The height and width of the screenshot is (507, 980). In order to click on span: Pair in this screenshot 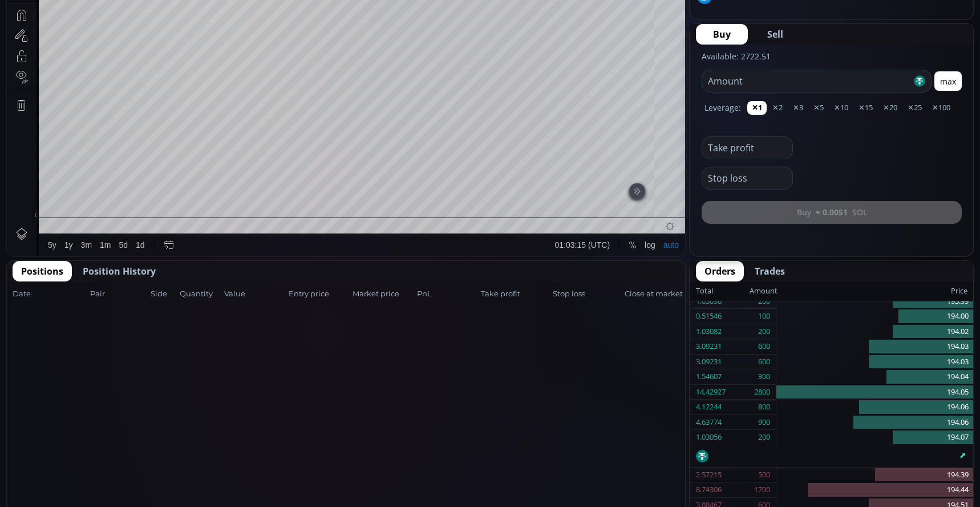, I will do `click(119, 294)`.